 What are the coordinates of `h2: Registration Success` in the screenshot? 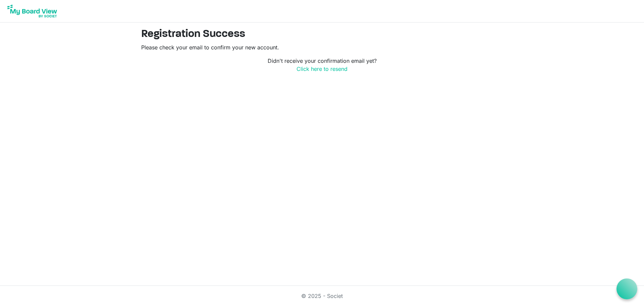 It's located at (322, 34).